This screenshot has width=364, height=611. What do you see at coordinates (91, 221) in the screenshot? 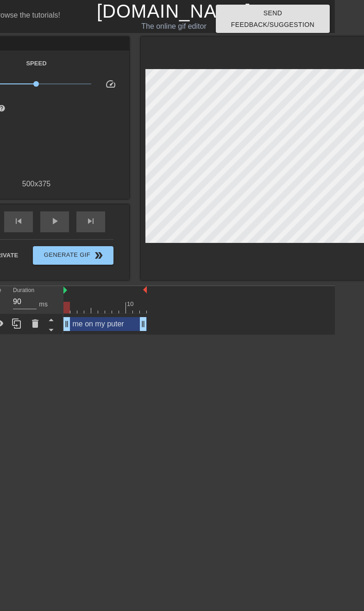
I see `span: skip_next` at bounding box center [91, 221].